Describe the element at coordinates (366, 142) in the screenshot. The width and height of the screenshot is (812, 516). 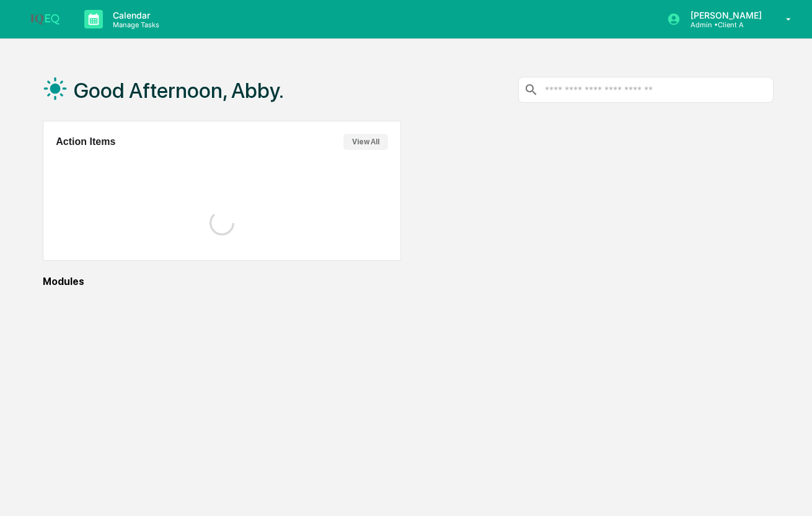
I see `a: View All` at that location.